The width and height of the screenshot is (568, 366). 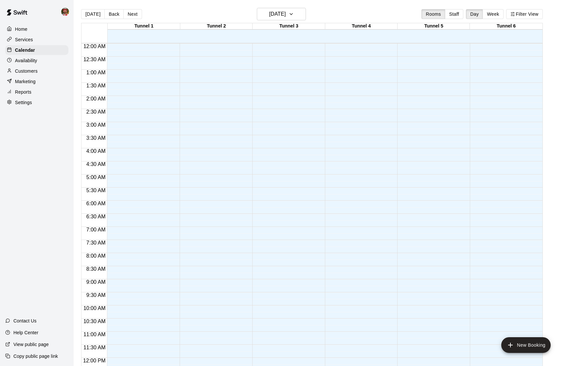 What do you see at coordinates (96, 295) in the screenshot?
I see `span: 9:30 AM` at bounding box center [96, 295].